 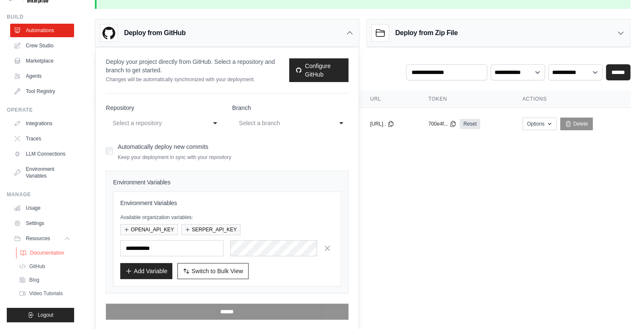 I want to click on a: Traces, so click(x=42, y=139).